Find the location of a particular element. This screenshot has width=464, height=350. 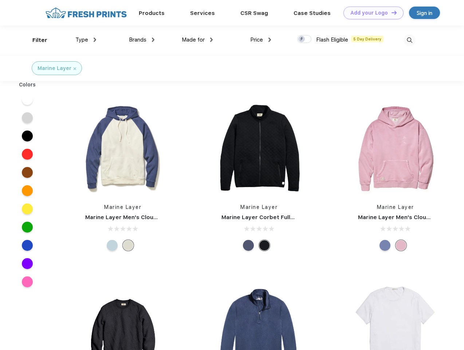

div: Cool Ombre is located at coordinates (112, 245).